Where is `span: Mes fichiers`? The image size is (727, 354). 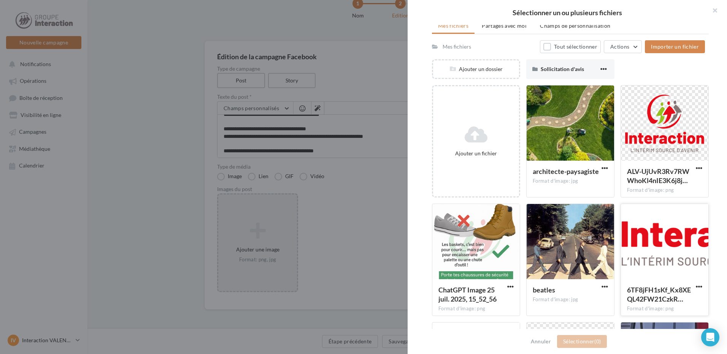 span: Mes fichiers is located at coordinates (453, 25).